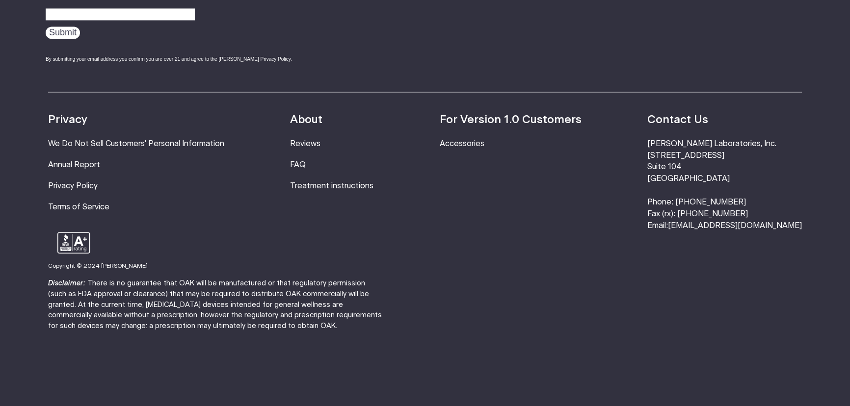 This screenshot has width=850, height=406. What do you see at coordinates (462, 144) in the screenshot?
I see `a: Accessories` at bounding box center [462, 144].